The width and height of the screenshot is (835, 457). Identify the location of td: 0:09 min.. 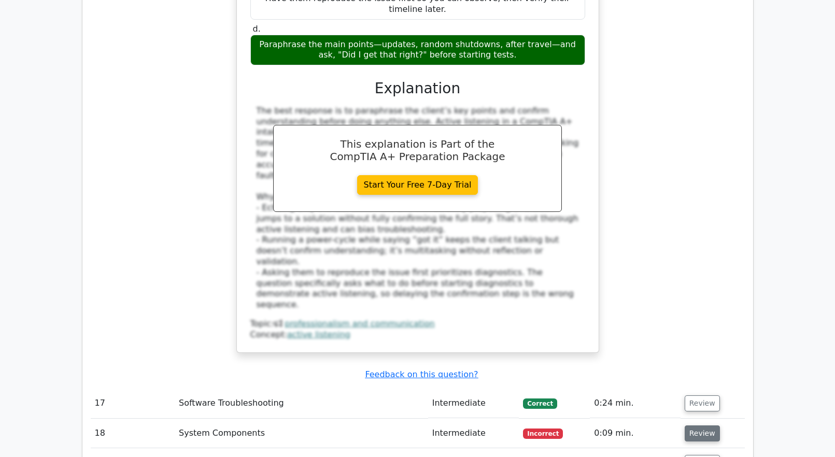
(635, 433).